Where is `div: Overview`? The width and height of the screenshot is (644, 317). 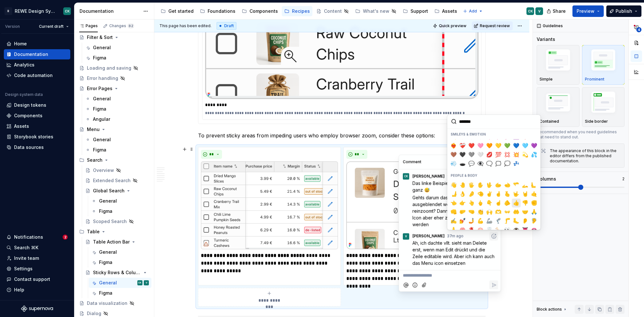 div: Overview is located at coordinates (103, 170).